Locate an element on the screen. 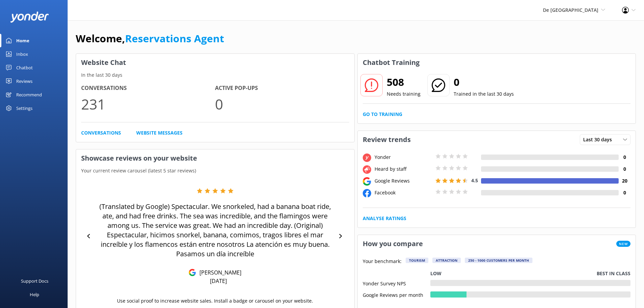  h2: 508 is located at coordinates (404, 82).